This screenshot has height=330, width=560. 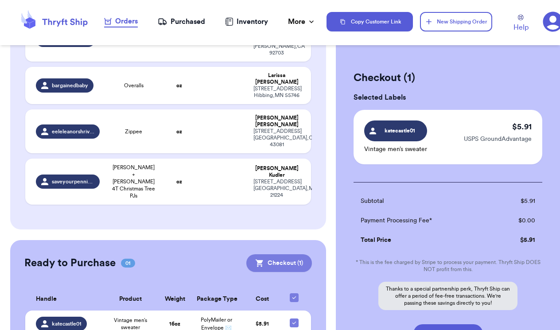 What do you see at coordinates (302, 22) in the screenshot?
I see `div: More` at bounding box center [302, 22].